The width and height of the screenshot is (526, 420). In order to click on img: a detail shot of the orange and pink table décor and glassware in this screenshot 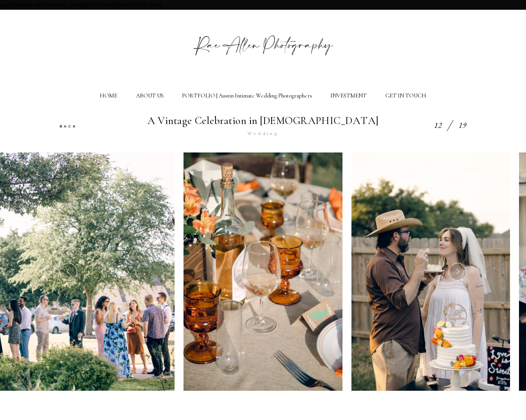, I will do `click(263, 271)`.